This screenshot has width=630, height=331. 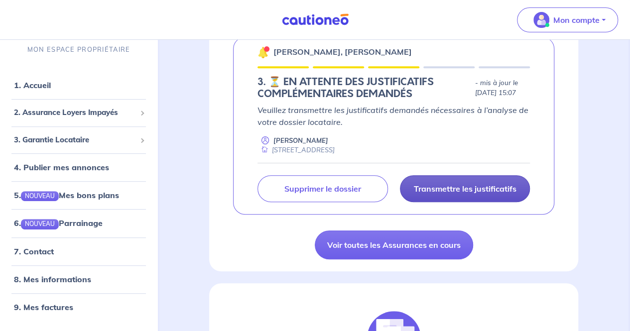 I want to click on div: 7. Contact, so click(x=79, y=252).